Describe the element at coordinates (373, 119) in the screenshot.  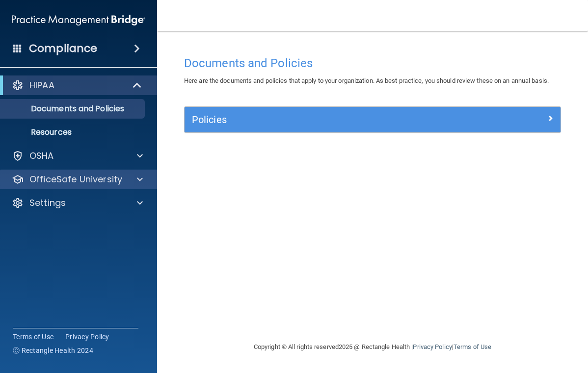
I see `a: Policies` at that location.